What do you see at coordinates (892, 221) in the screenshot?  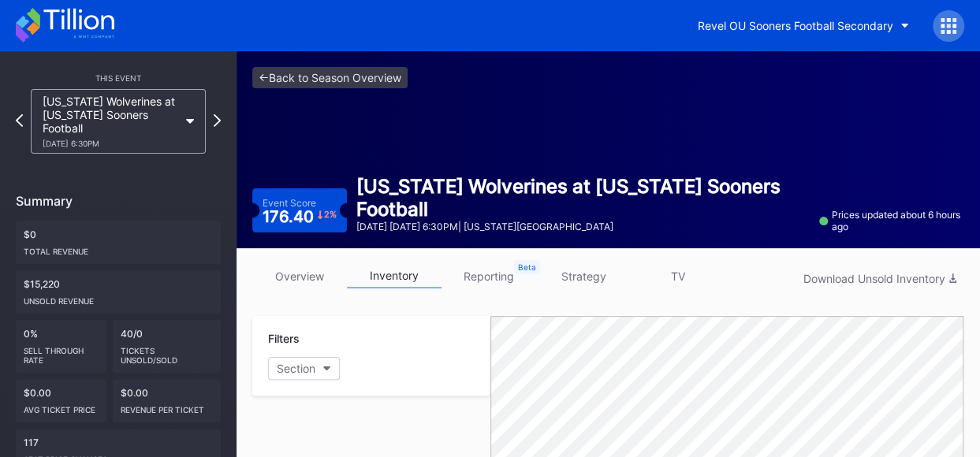 I see `div: Prices updated about 6 hours ago` at bounding box center [892, 221].